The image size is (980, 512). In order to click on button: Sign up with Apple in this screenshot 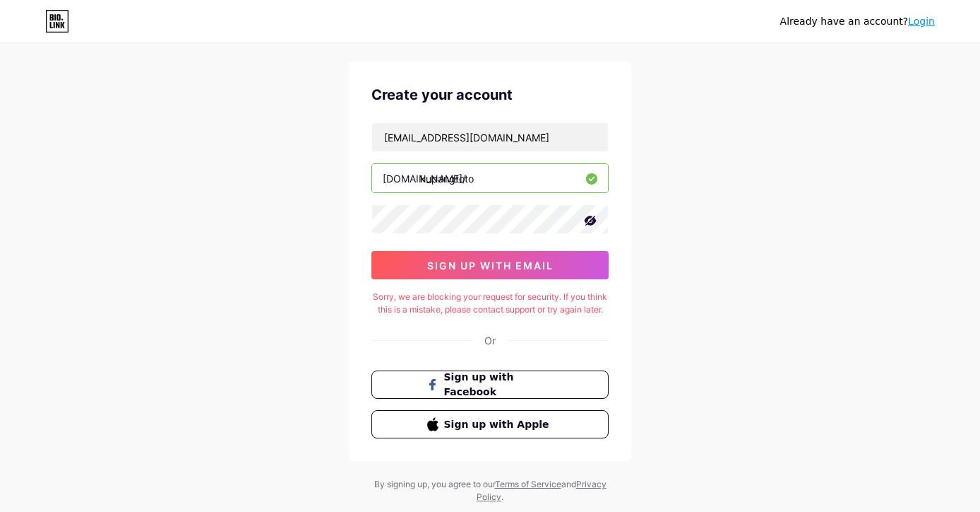, I will do `click(490, 424)`.